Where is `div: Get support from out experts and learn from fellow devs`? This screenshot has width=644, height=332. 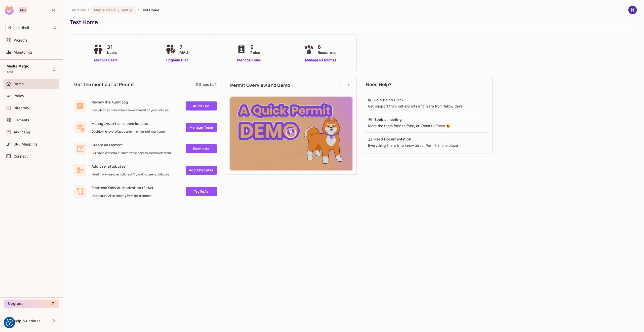
div: Get support from out experts and learn from fellow devs is located at coordinates (427, 106).